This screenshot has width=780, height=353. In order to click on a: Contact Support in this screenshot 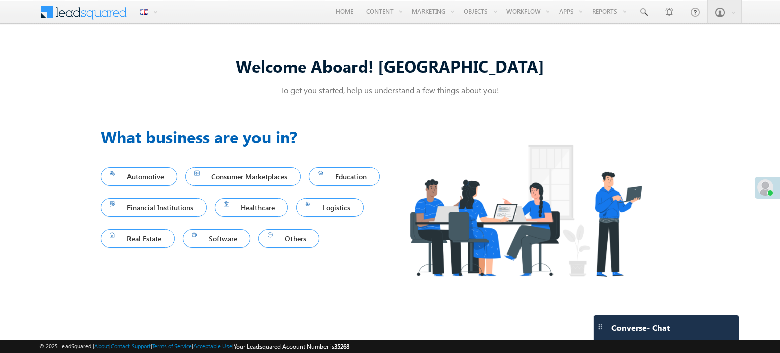, I will do `click(131, 346)`.